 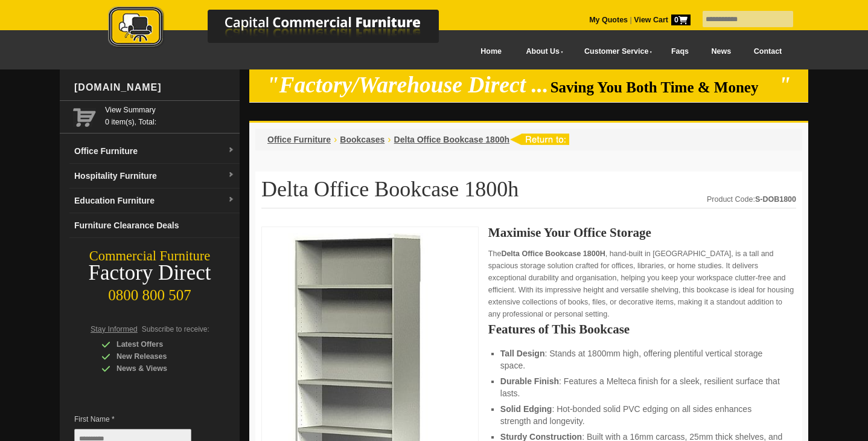 I want to click on span: Subscribe to receive:, so click(x=176, y=330).